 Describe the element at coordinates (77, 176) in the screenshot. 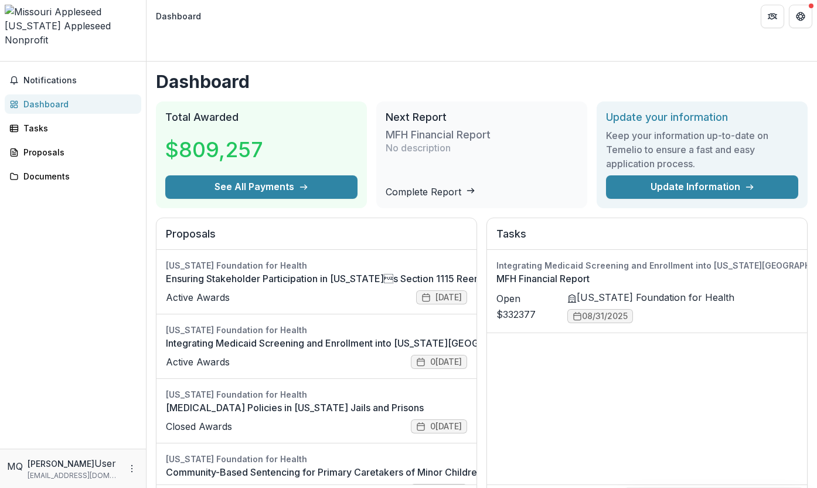

I see `div: Documents` at that location.